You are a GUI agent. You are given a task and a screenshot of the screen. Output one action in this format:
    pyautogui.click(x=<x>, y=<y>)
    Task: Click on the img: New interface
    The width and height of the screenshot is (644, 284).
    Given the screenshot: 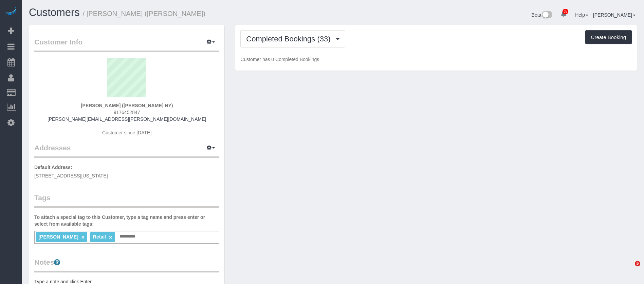 What is the action you would take?
    pyautogui.click(x=547, y=16)
    